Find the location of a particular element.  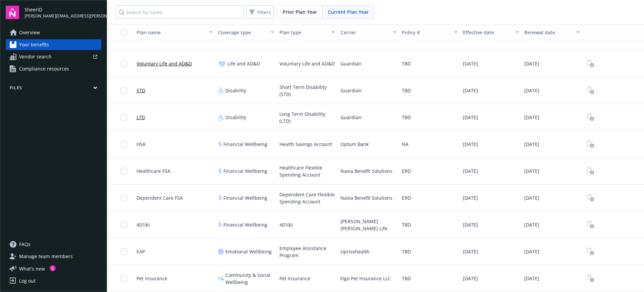

span: Life and AD&D is located at coordinates (243, 63).